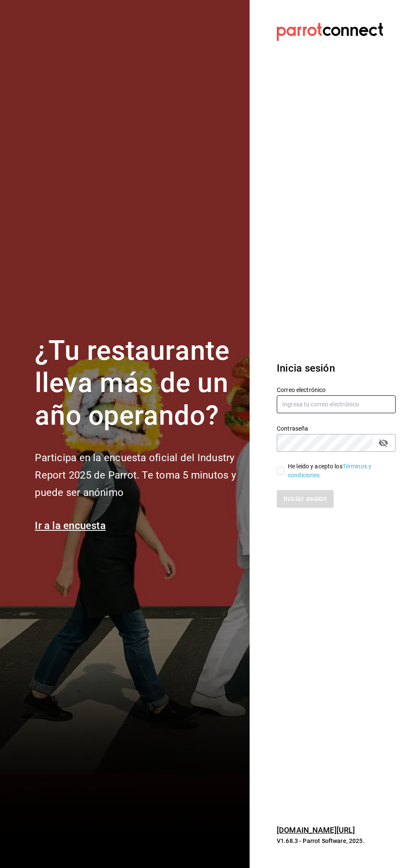 This screenshot has height=868, width=416. I want to click on h2: Participa en la encuesta oficial del Industry Report 2025 de Parrot. Te toma 5 minutos y puede se..., so click(137, 475).